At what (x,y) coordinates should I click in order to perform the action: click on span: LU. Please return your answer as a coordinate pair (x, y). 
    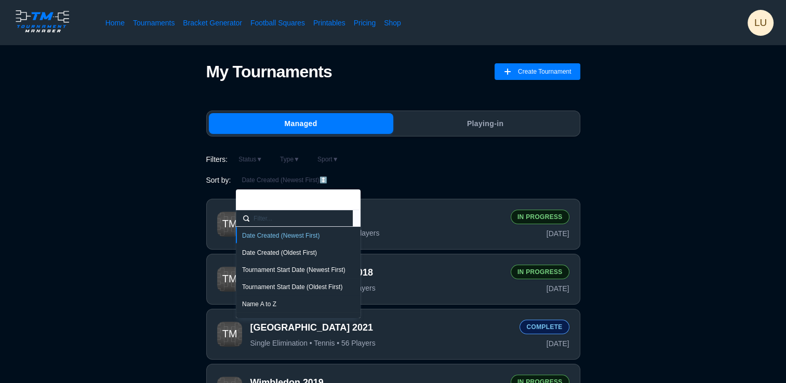
    Looking at the image, I should click on (761, 23).